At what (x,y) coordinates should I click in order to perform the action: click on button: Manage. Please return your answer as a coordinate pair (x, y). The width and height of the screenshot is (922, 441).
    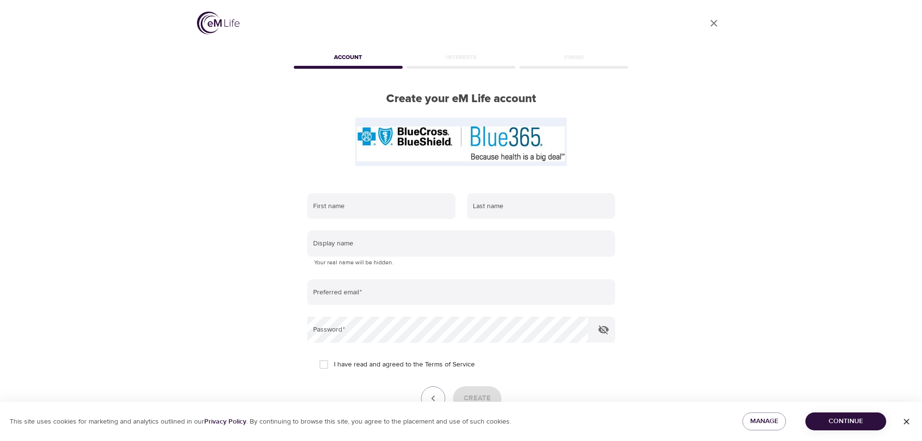
    Looking at the image, I should click on (764, 421).